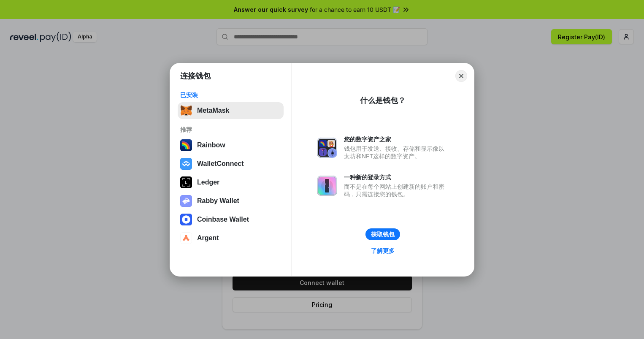 This screenshot has width=644, height=339. Describe the element at coordinates (220, 164) in the screenshot. I see `div: WalletConnect` at that location.